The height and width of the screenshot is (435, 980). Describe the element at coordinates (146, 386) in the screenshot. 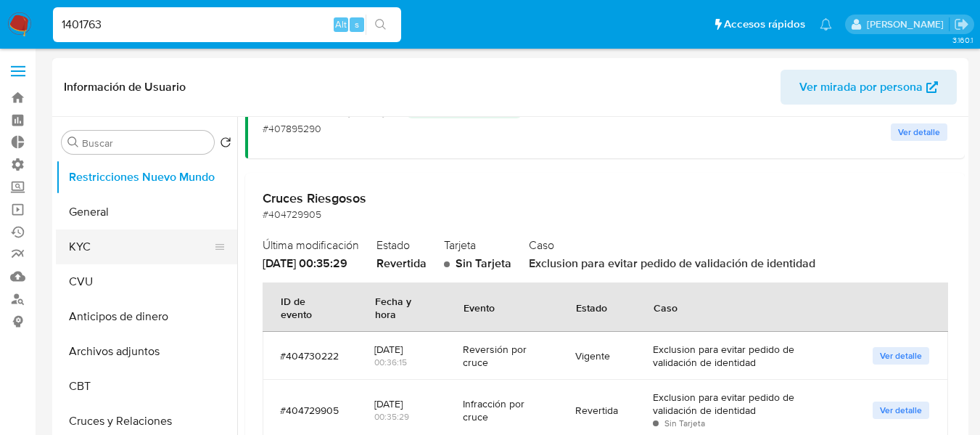

I see `button: CBT` at that location.